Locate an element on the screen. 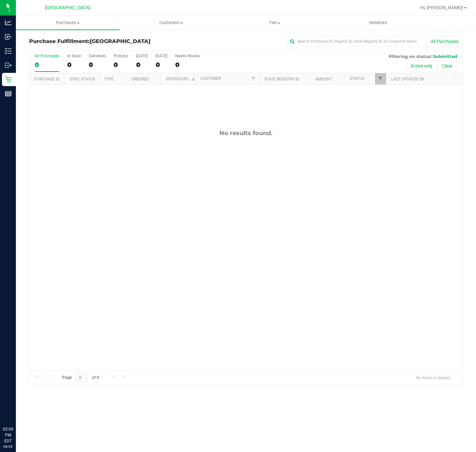 The image size is (476, 452). div: Needs Review is located at coordinates (188, 56).